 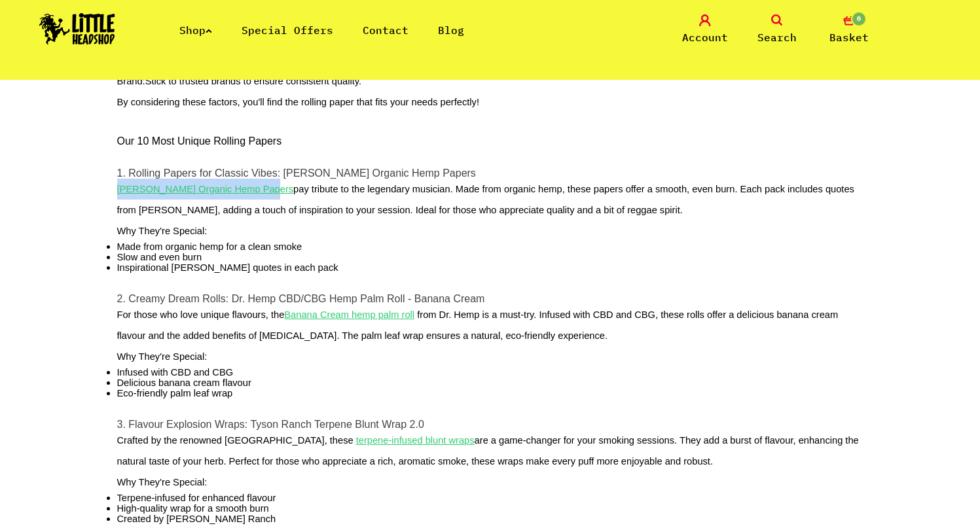 I want to click on strong: Brand:, so click(x=131, y=81).